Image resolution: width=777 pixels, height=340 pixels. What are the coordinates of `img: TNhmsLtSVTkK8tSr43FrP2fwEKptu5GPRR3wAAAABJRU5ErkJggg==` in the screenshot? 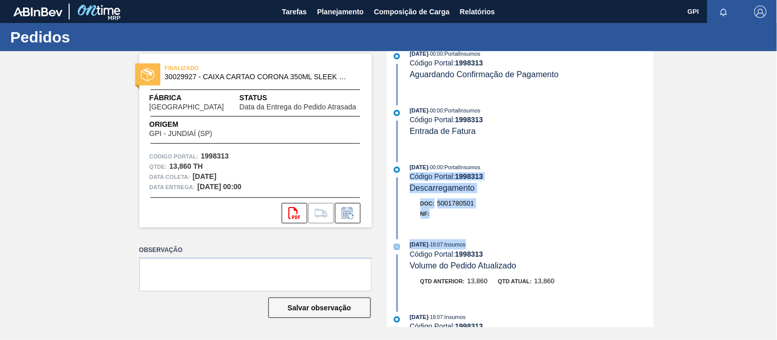 It's located at (38, 12).